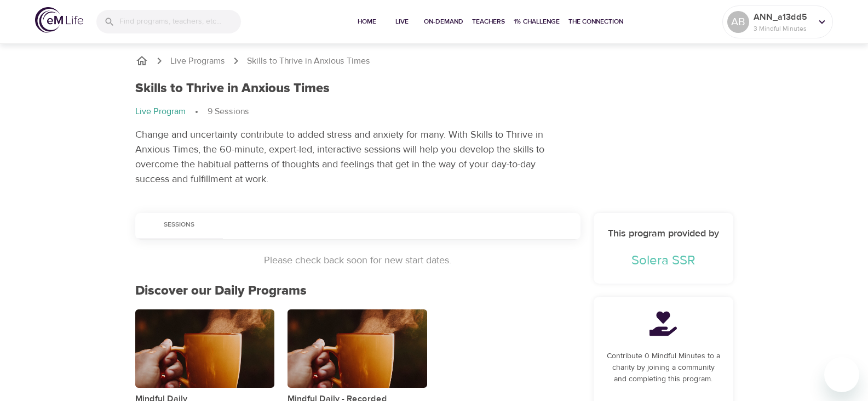 Image resolution: width=868 pixels, height=401 pixels. What do you see at coordinates (179, 225) in the screenshot?
I see `span: Sessions` at bounding box center [179, 225].